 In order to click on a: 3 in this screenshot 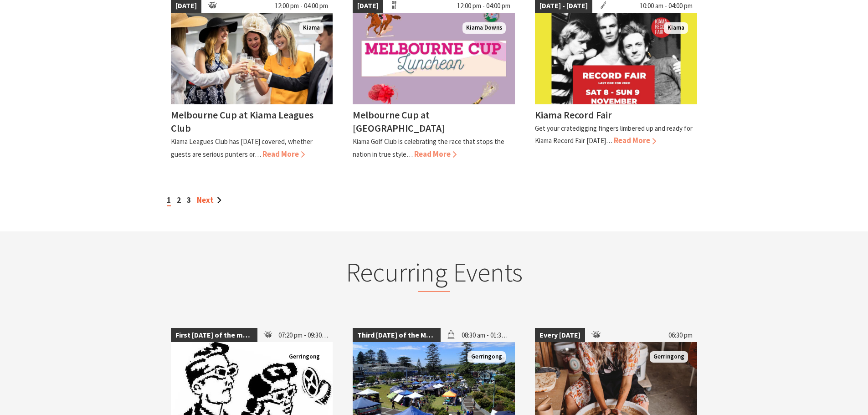, I will do `click(188, 200)`.